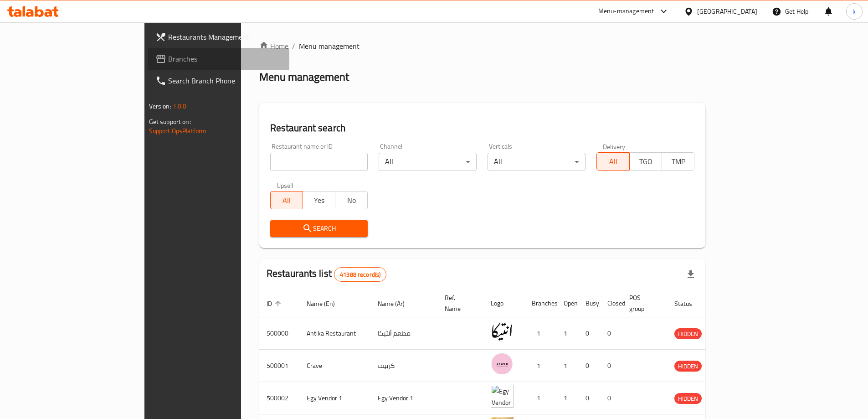  I want to click on span: POS group, so click(643, 303).